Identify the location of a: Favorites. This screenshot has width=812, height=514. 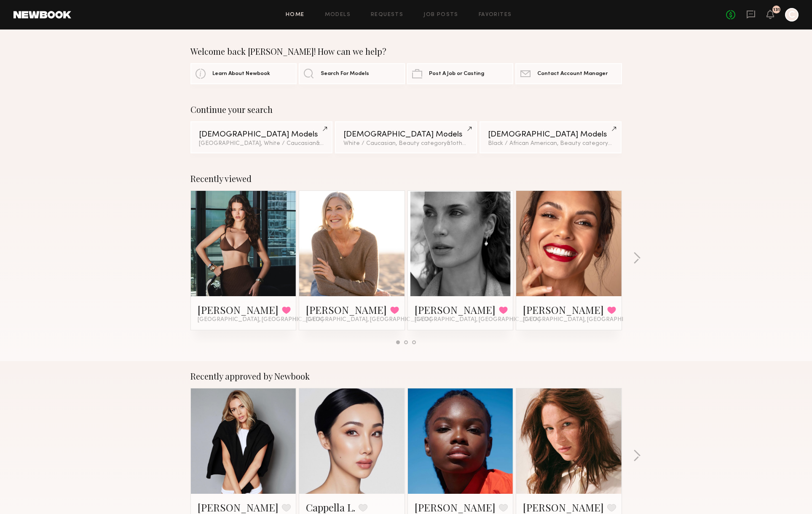
(495, 15).